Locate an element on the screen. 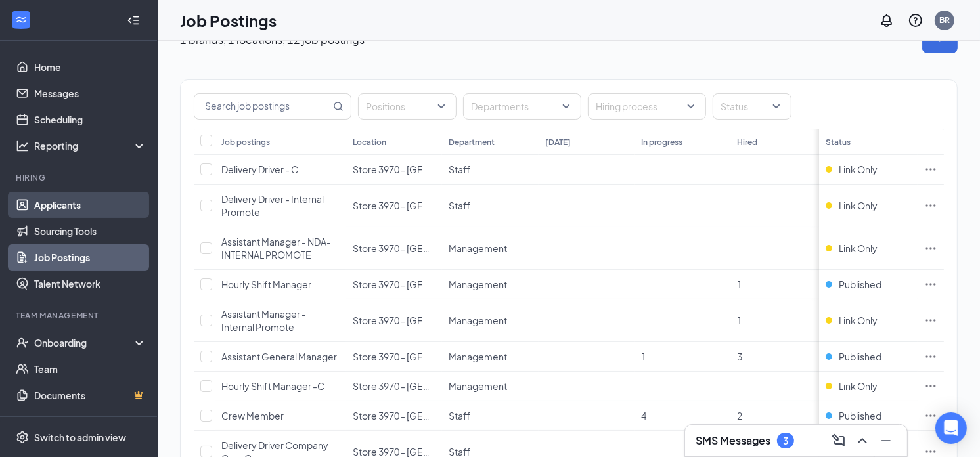  svg: UserCheck is located at coordinates (22, 343).